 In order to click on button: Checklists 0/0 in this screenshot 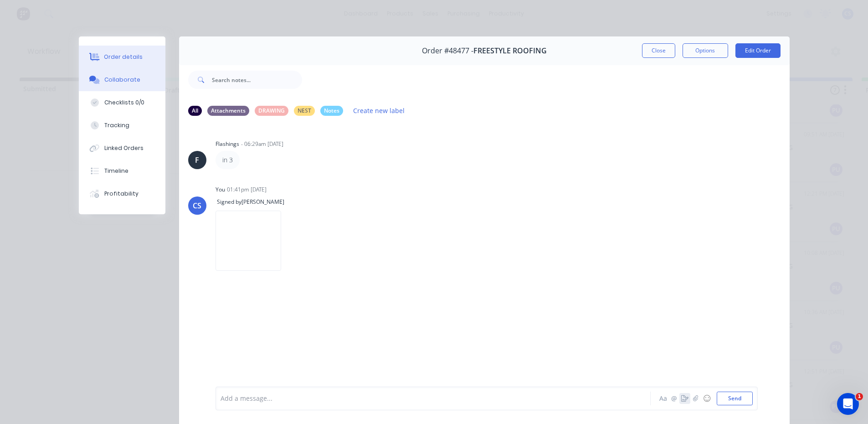, I will do `click(122, 103)`.